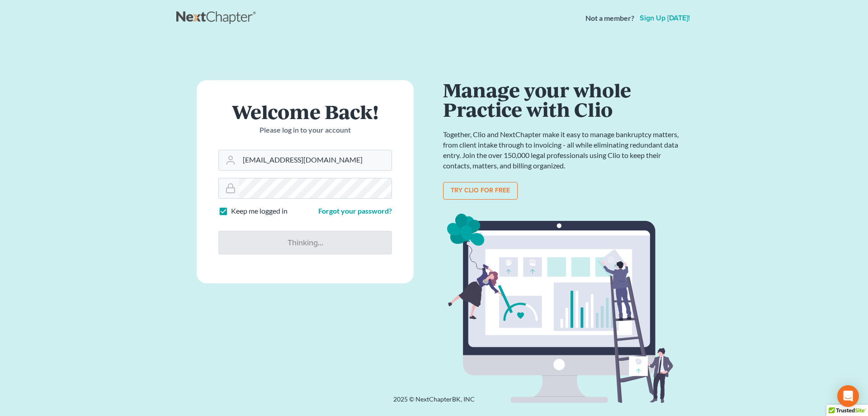  Describe the element at coordinates (480, 191) in the screenshot. I see `a: Try clio for free` at that location.